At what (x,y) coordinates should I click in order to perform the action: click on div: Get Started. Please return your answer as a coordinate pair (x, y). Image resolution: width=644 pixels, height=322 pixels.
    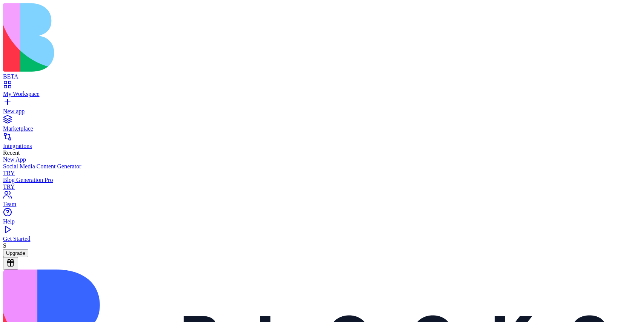
    Looking at the image, I should click on (322, 239).